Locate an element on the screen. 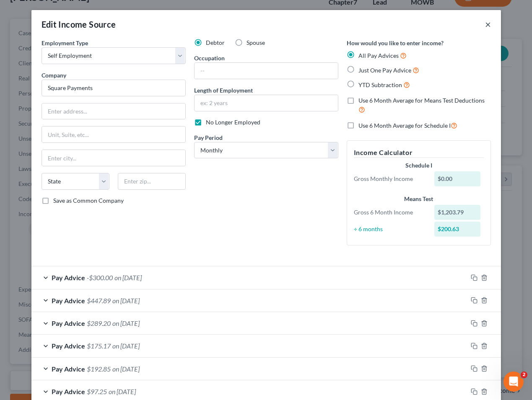 This screenshot has height=400, width=532. h5: Income Calculator is located at coordinates (419, 153).